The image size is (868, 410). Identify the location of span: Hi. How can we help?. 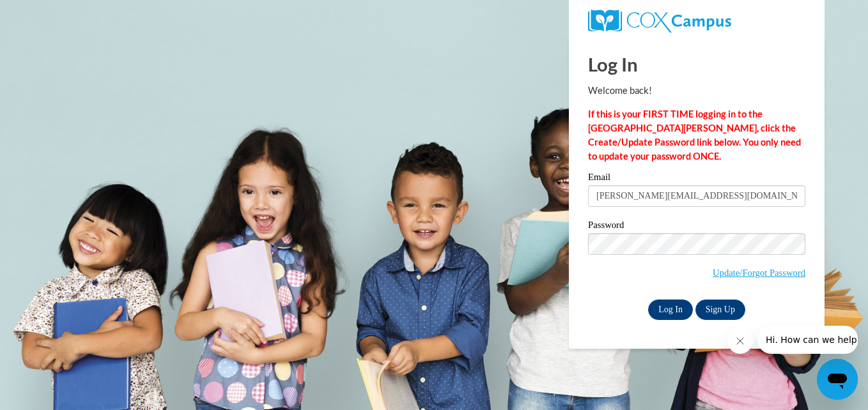
(56, 14).